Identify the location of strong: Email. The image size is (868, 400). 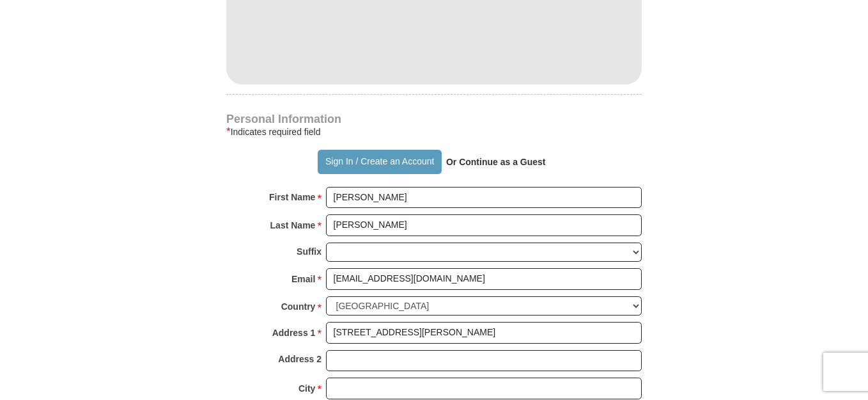
(303, 279).